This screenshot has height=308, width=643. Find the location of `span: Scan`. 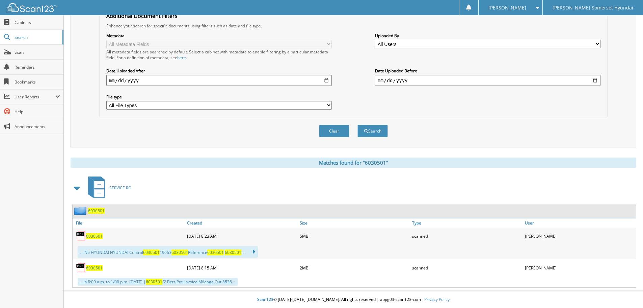

span: Scan is located at coordinates (37, 52).